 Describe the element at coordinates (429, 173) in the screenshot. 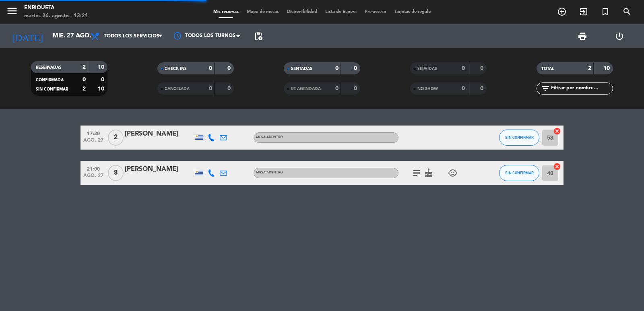

I see `i: cake` at that location.